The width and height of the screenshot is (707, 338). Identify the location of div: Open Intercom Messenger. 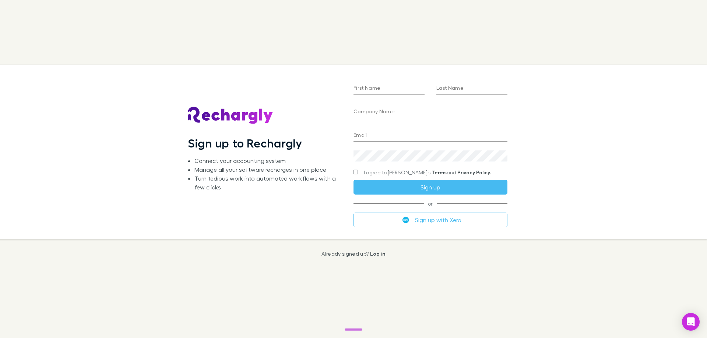
(691, 322).